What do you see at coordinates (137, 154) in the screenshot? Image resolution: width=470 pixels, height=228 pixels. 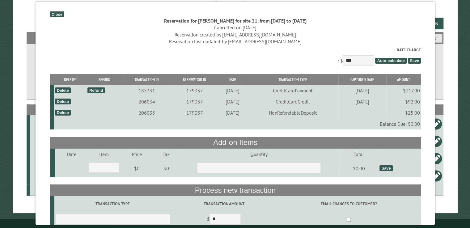 I see `td: Price` at bounding box center [137, 154].